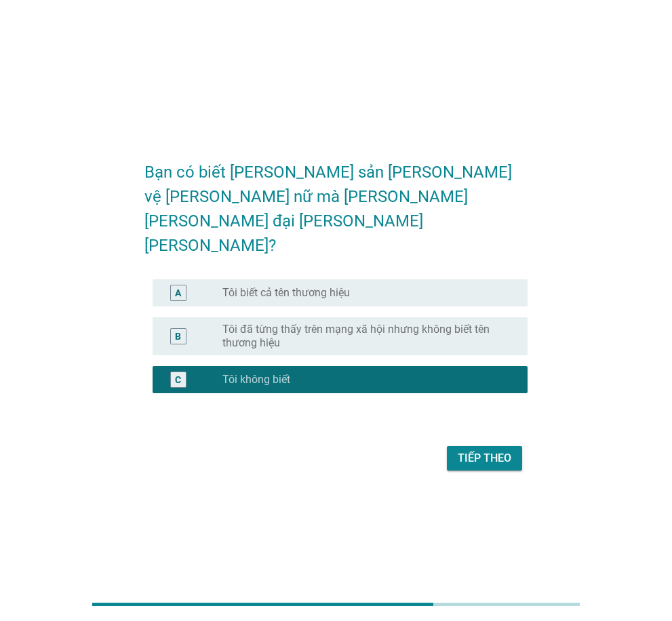 This screenshot has height=621, width=672. Describe the element at coordinates (484, 459) in the screenshot. I see `button: Tiếp theo` at that location.